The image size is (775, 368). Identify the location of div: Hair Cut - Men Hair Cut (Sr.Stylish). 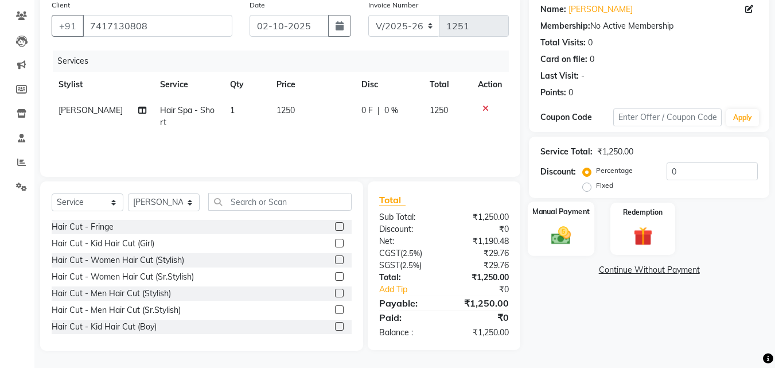
(116, 310).